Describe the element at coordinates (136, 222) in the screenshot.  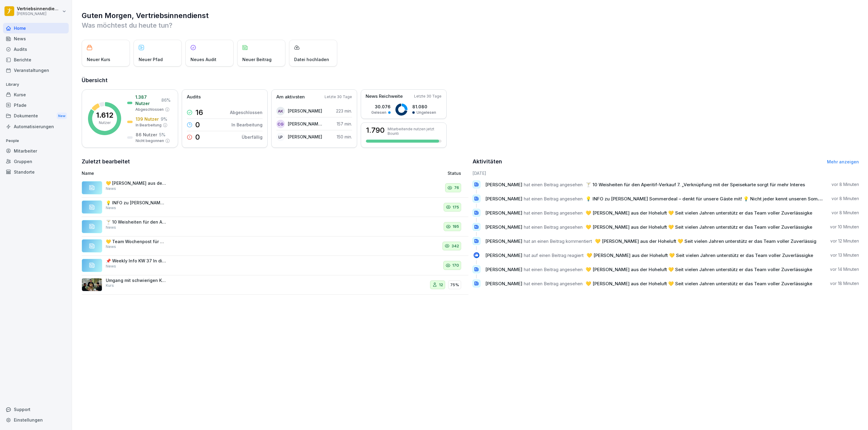
I see `p: 🍸 10 Weisheiten für den Aperitif-Verkauf 7. „Verknüpfung mit der Speisekarte sorgt für mehr Inter...` at that location.